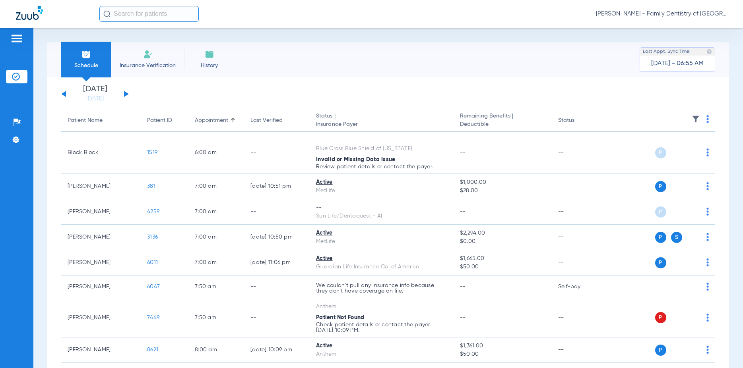 Image resolution: width=743 pixels, height=368 pixels. What do you see at coordinates (216, 153) in the screenshot?
I see `td: 6:00 AM` at bounding box center [216, 153].